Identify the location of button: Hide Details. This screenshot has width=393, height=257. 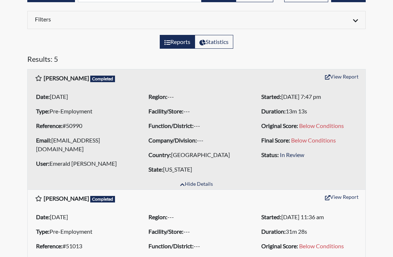
(196, 185).